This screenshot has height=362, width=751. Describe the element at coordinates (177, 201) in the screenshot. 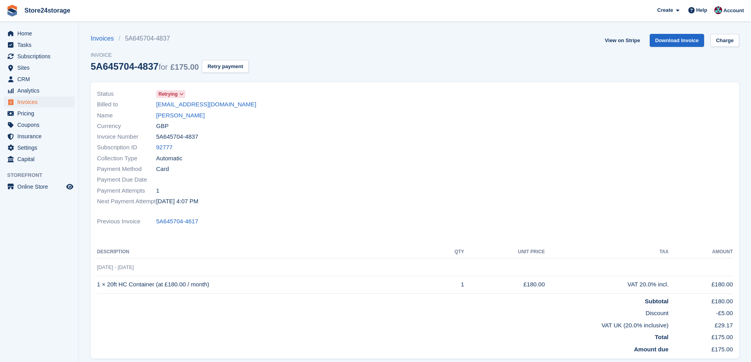

I see `time: 2025-08-30 15:07:15 UTC` at that location.